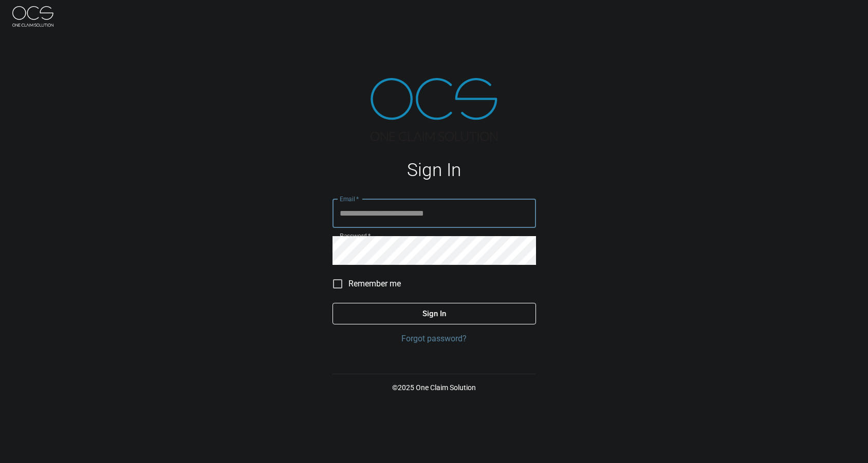 This screenshot has height=463, width=868. Describe the element at coordinates (349, 199) in the screenshot. I see `label: Email` at that location.